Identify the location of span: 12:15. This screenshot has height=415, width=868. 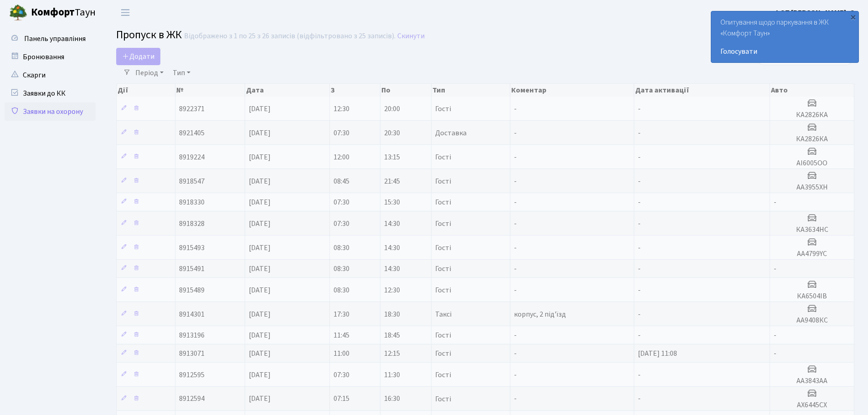
(392, 354).